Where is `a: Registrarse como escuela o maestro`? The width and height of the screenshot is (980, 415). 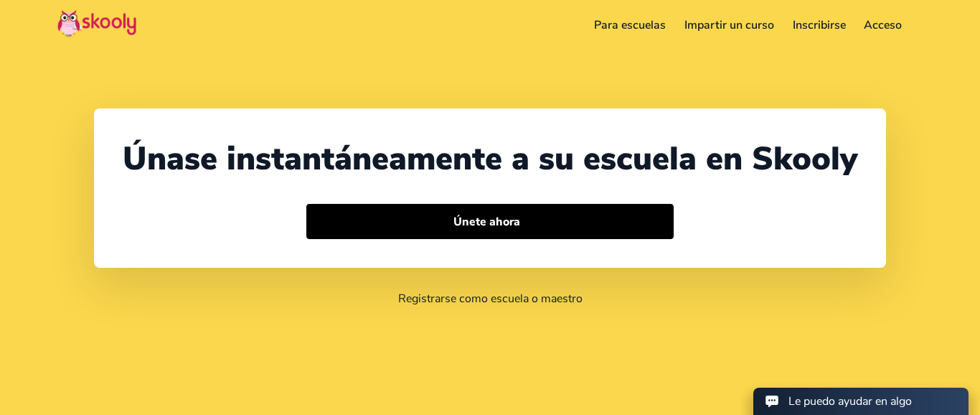 a: Registrarse como escuela o maestro is located at coordinates (490, 298).